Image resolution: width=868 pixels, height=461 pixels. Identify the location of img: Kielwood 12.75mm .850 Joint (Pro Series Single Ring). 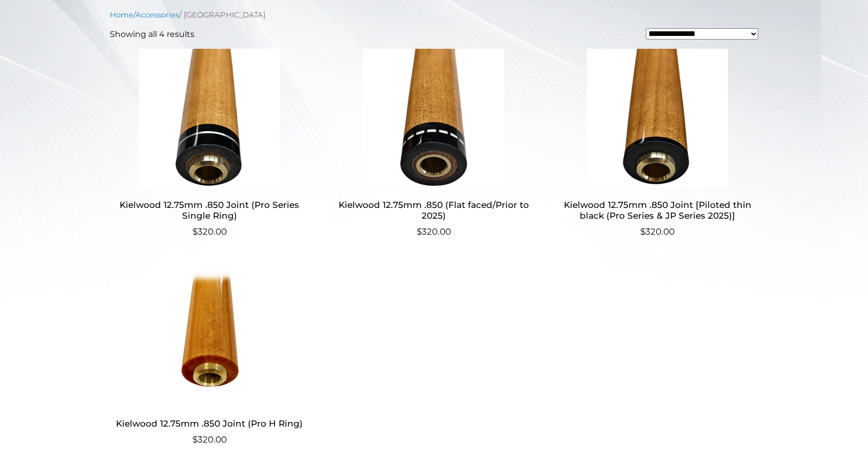
(210, 118).